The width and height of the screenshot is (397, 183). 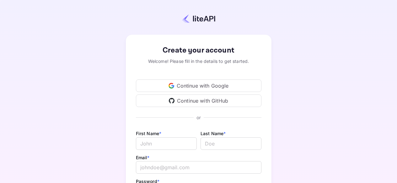 What do you see at coordinates (199, 51) in the screenshot?
I see `div: Create your account` at bounding box center [199, 51].